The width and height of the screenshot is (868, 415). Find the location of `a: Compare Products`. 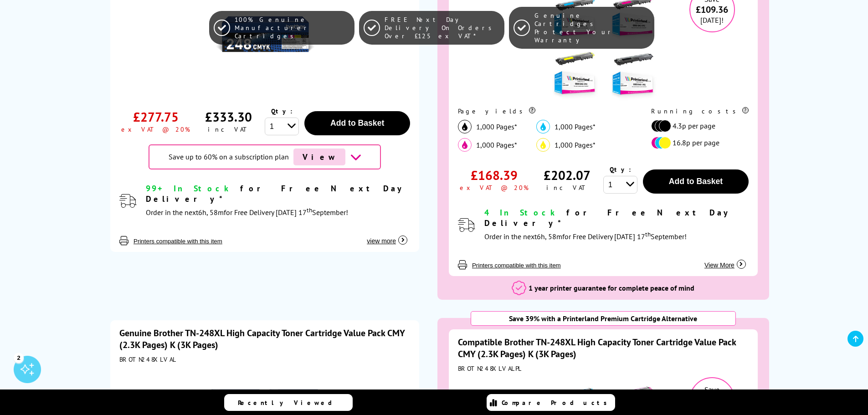

a: Compare Products is located at coordinates (551, 402).